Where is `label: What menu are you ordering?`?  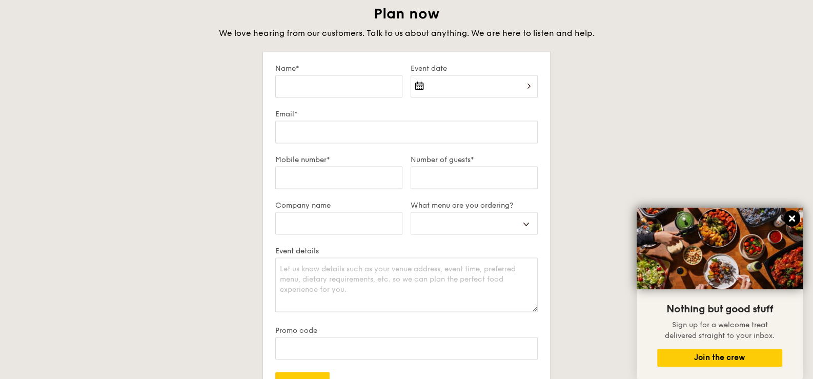 label: What menu are you ordering? is located at coordinates (474, 205).